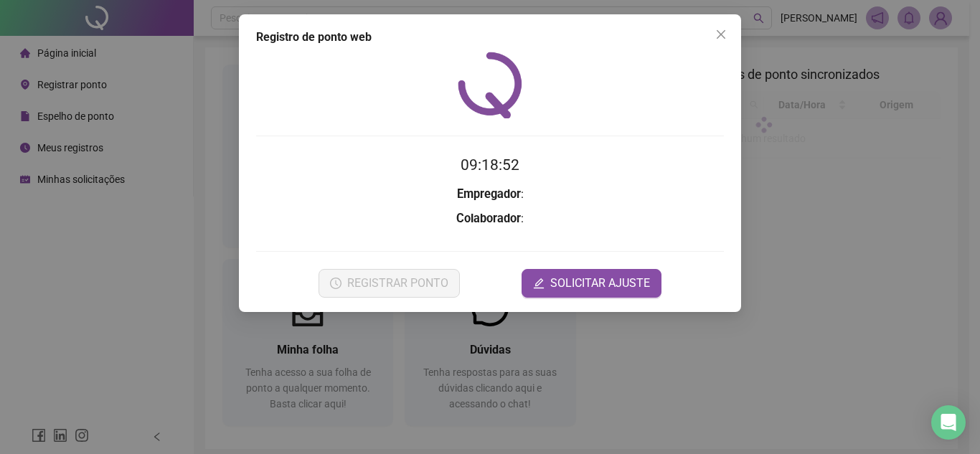 This screenshot has width=980, height=454. Describe the element at coordinates (721, 34) in the screenshot. I see `span: close` at that location.